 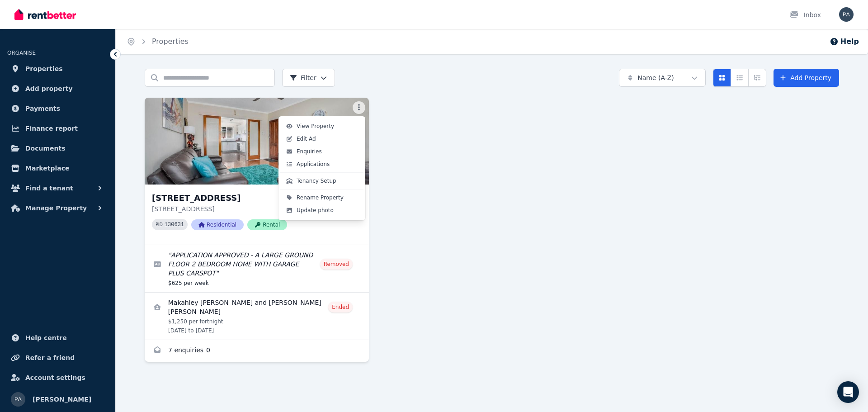 I want to click on div: More options, so click(x=322, y=168).